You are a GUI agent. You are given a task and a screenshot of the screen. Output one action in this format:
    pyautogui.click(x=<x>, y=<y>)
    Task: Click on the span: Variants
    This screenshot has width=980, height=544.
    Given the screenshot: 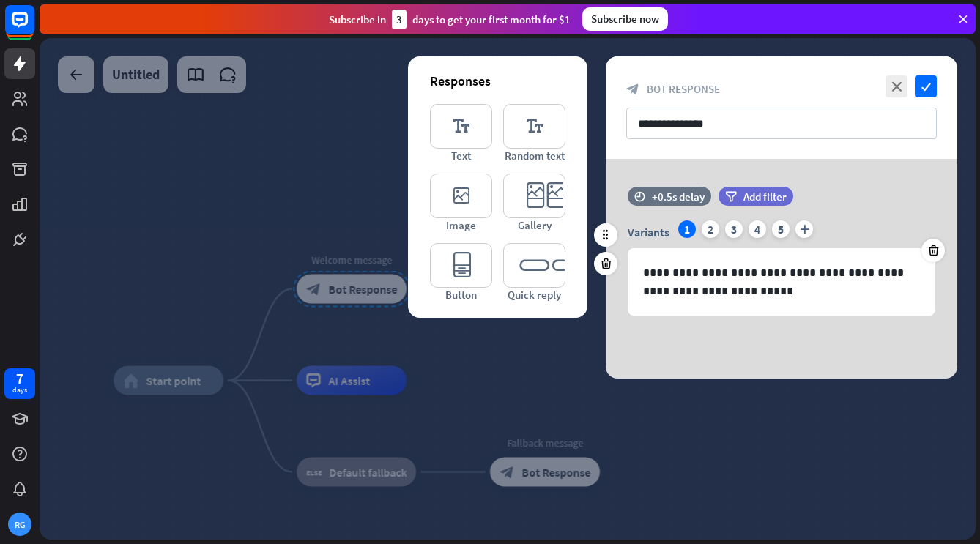 What is the action you would take?
    pyautogui.click(x=648, y=232)
    